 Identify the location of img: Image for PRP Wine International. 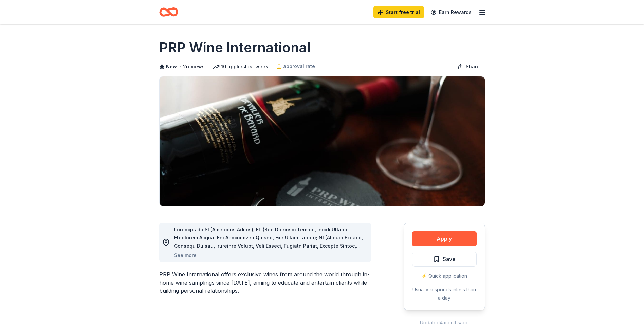
(322, 141).